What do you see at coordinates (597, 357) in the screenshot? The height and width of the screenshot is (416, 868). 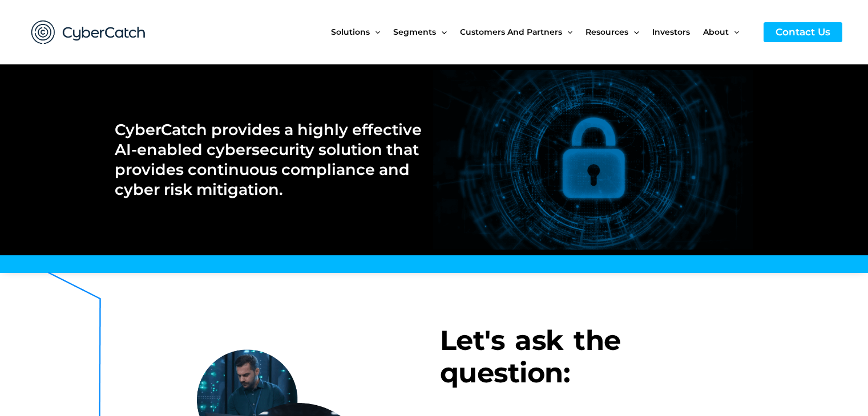 I see `h3: Let's ask the question:` at bounding box center [597, 357].